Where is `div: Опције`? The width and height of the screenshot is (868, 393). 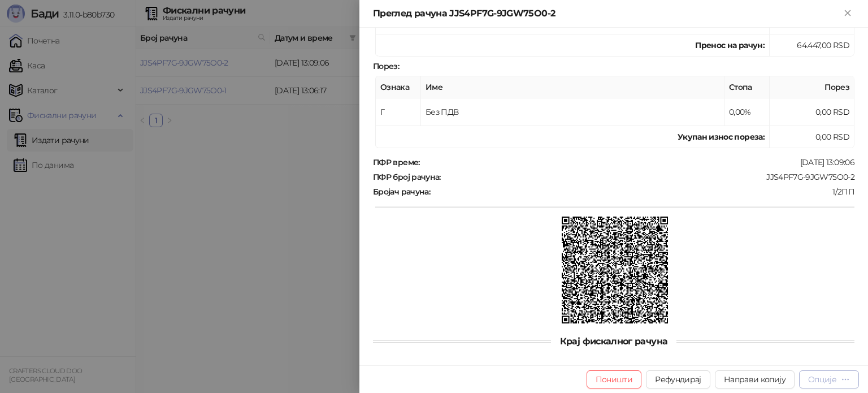
div: Опције is located at coordinates (822, 379).